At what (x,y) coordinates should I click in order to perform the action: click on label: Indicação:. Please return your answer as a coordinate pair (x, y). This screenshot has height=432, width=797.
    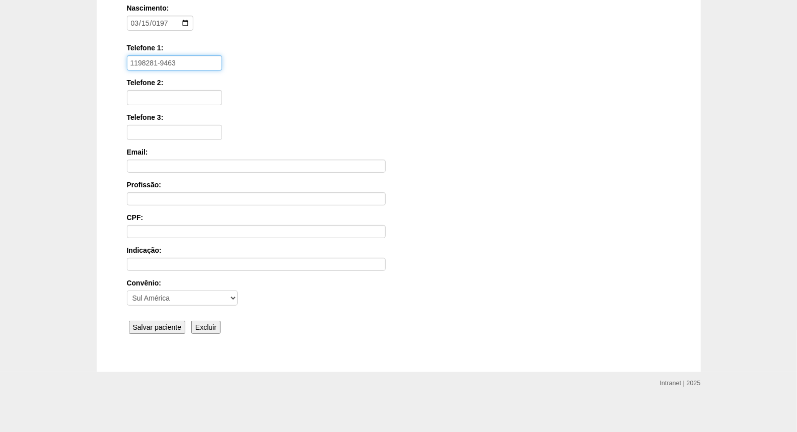
    Looking at the image, I should click on (399, 250).